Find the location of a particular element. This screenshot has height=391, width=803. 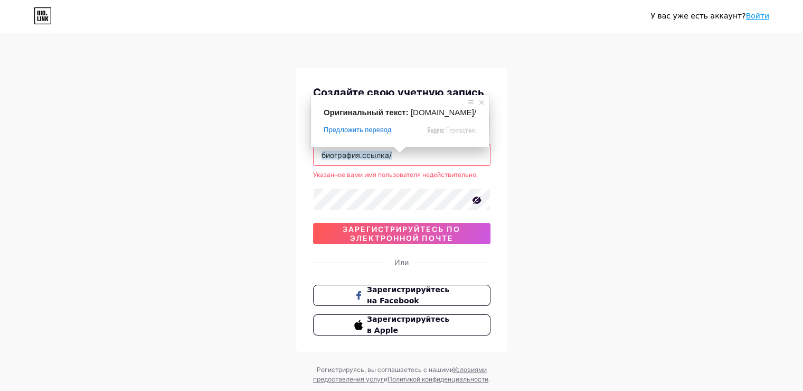

a: Зарегистрируйтесь в Apple is located at coordinates (402, 325).